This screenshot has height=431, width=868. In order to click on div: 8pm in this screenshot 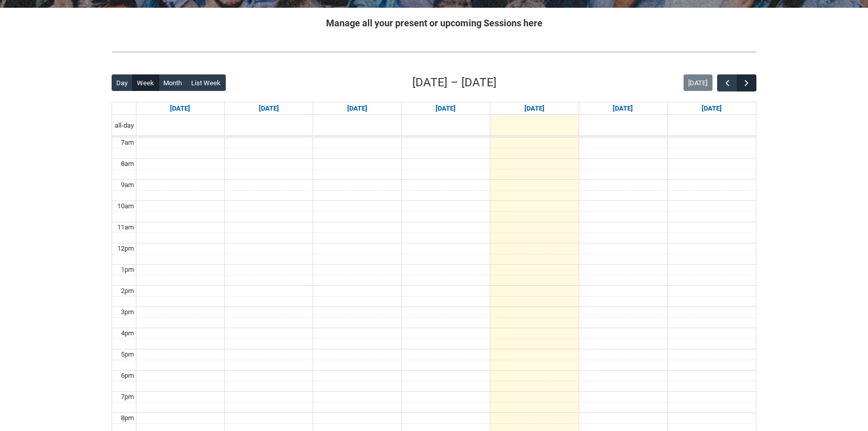, I will do `click(127, 418)`.